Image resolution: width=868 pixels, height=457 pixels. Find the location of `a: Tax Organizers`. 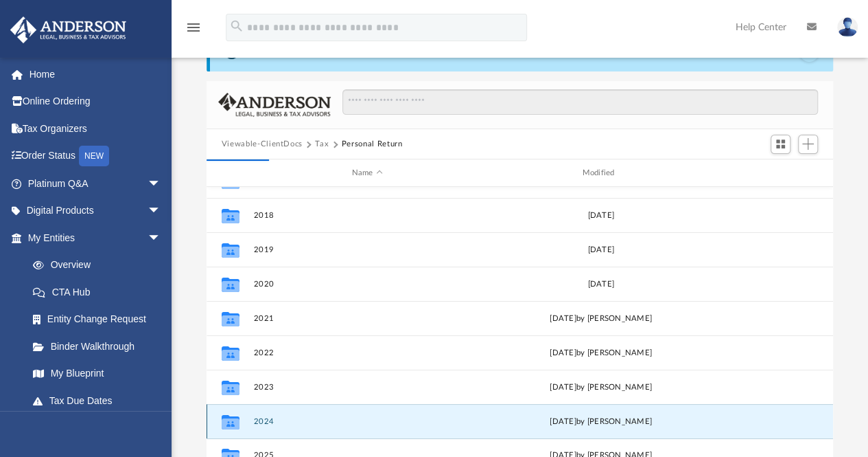

a: Tax Organizers is located at coordinates (95, 129).